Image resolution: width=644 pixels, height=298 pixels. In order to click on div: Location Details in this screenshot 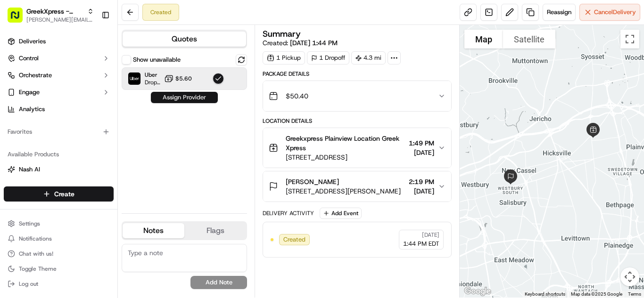, I will do `click(357, 121)`.